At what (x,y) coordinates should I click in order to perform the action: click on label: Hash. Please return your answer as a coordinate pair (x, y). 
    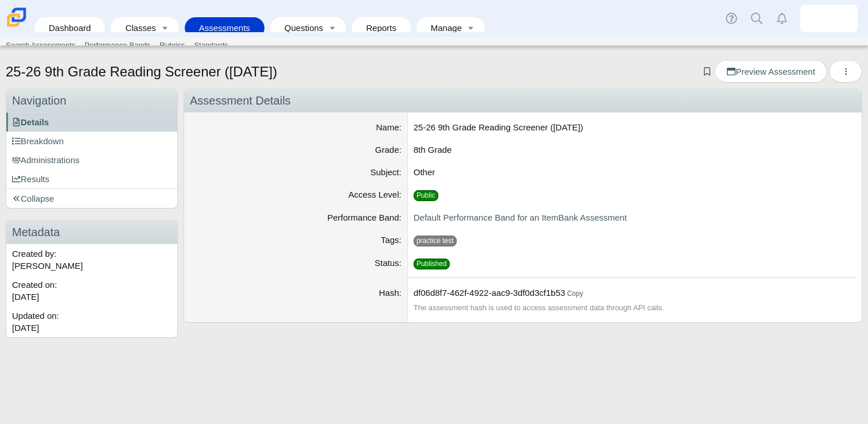
    Looking at the image, I should click on (390, 292).